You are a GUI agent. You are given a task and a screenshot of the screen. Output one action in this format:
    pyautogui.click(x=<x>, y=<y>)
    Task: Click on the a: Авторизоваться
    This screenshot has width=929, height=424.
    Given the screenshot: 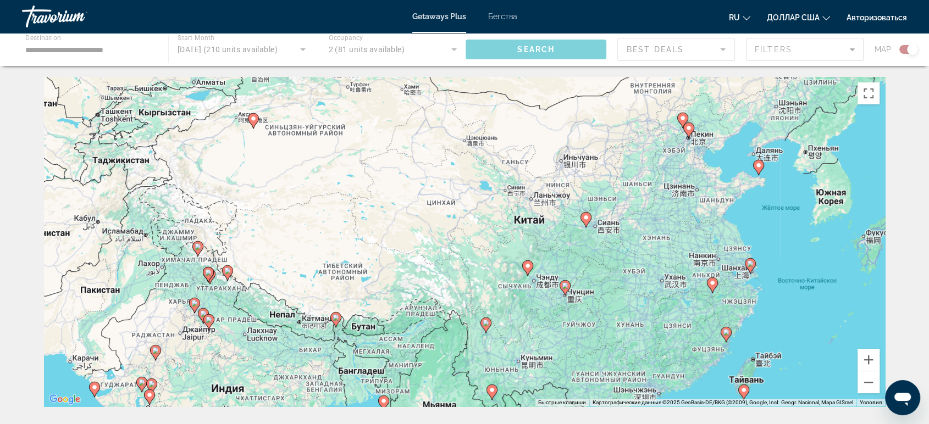 What is the action you would take?
    pyautogui.click(x=877, y=18)
    